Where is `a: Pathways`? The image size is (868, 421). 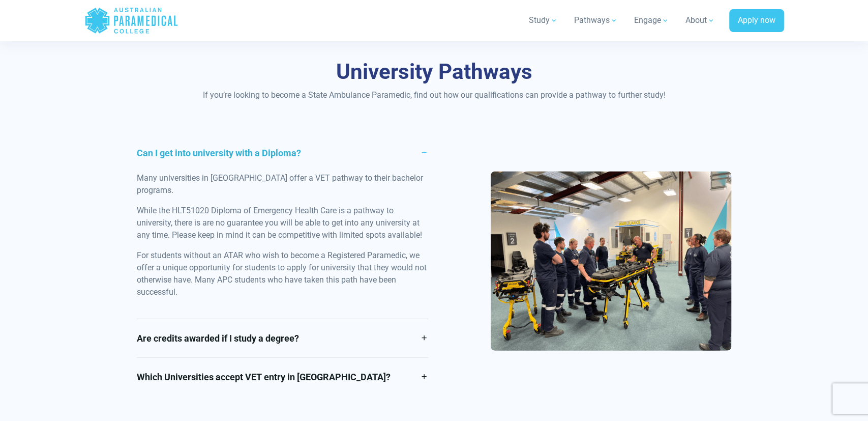 a: Pathways is located at coordinates (596, 20).